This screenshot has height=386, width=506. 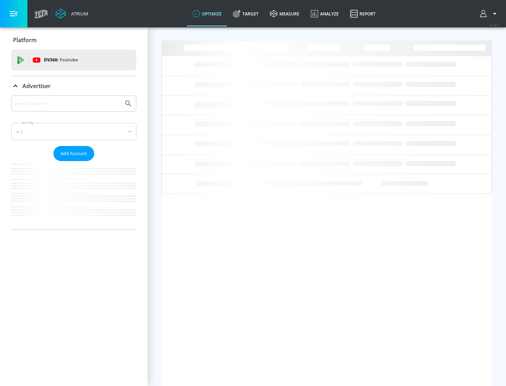 What do you see at coordinates (61, 60) in the screenshot?
I see `p: DV360:` at bounding box center [61, 60].